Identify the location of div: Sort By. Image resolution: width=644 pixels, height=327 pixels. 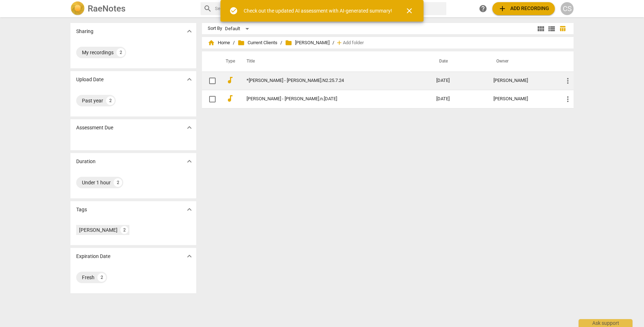
(215, 29).